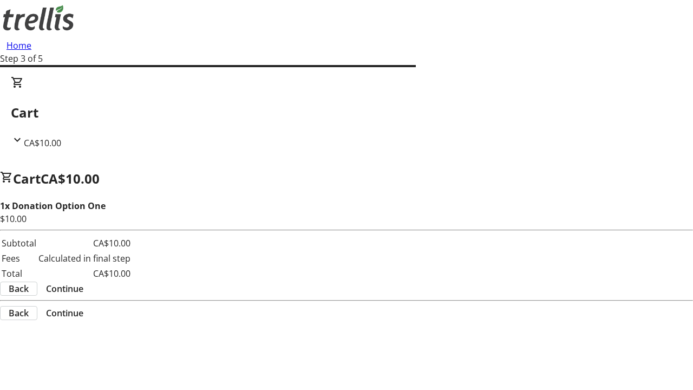  I want to click on span: Cart, so click(27, 178).